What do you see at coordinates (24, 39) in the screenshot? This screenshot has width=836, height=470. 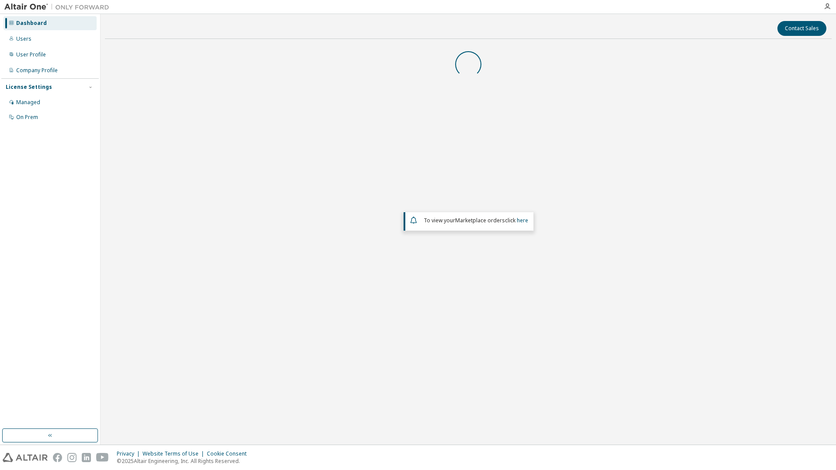 I see `div: Users` at bounding box center [24, 39].